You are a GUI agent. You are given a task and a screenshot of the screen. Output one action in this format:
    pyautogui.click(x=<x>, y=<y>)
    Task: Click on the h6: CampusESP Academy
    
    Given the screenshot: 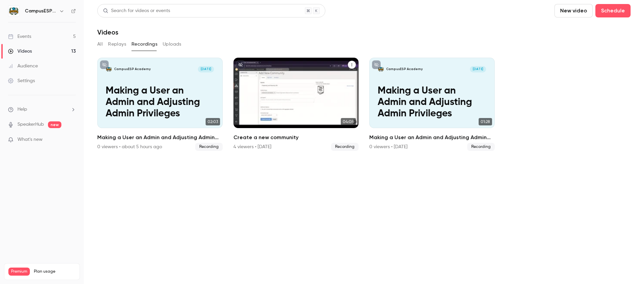 What is the action you would take?
    pyautogui.click(x=41, y=11)
    